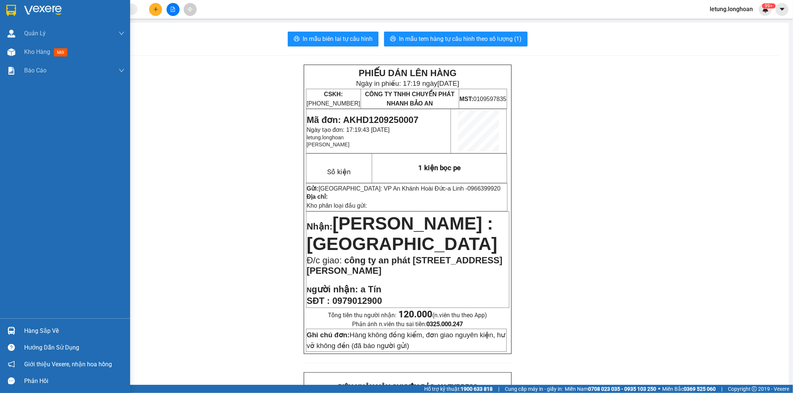 The height and width of the screenshot is (393, 793). What do you see at coordinates (754, 389) in the screenshot?
I see `span: copyright` at bounding box center [754, 389].